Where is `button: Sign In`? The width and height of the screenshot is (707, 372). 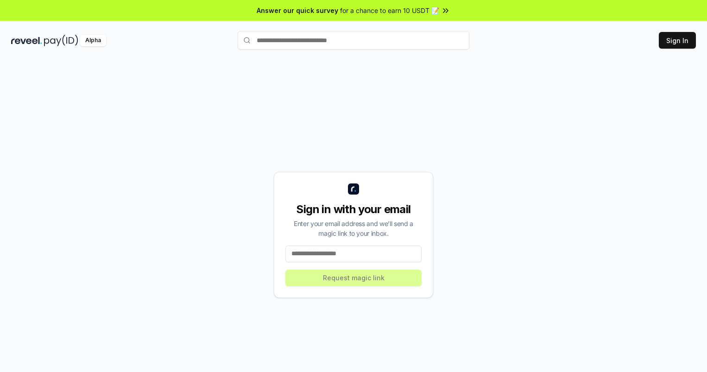
button: Sign In is located at coordinates (677, 40).